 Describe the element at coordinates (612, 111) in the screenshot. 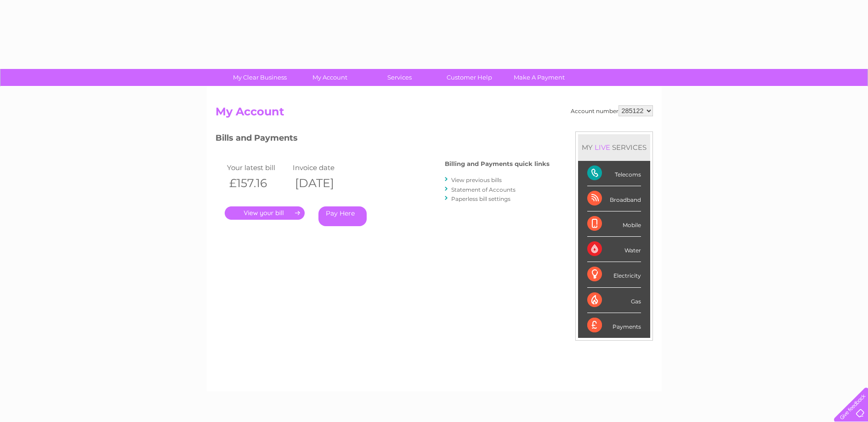

I see `div: Account number` at that location.